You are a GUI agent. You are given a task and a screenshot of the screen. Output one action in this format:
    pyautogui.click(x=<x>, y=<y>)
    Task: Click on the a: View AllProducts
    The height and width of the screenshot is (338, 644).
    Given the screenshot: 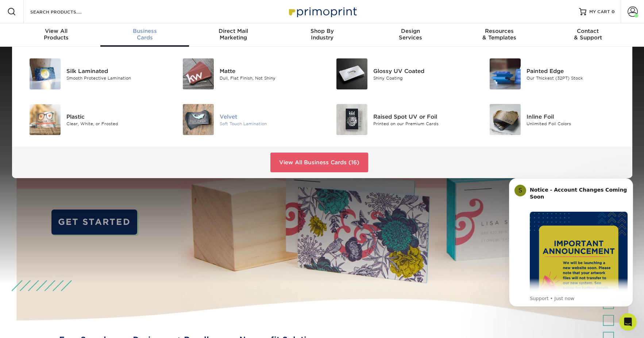 What is the action you would take?
    pyautogui.click(x=57, y=35)
    